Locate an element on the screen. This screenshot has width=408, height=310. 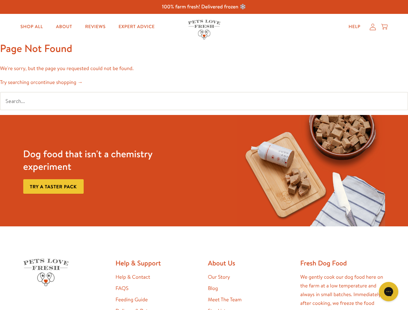
a: About is located at coordinates (64, 27).